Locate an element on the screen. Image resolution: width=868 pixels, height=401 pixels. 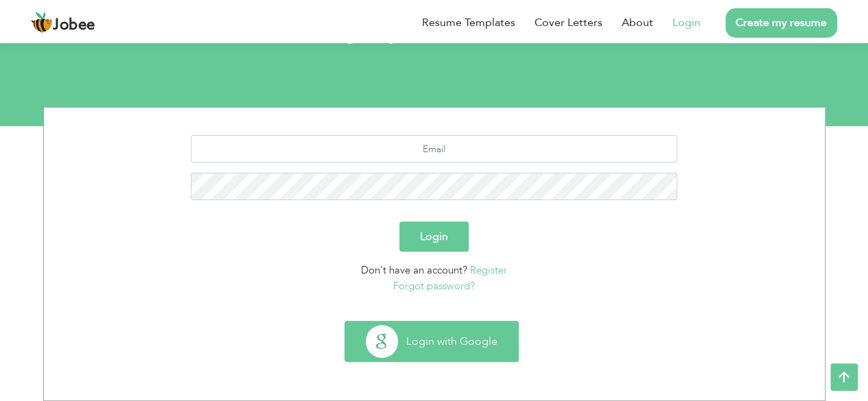
a: Register is located at coordinates (488, 270).